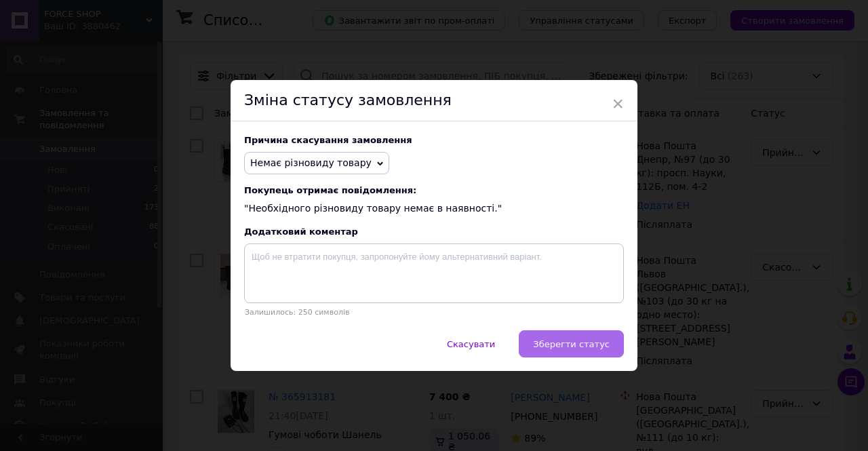 This screenshot has width=868, height=451. What do you see at coordinates (571, 343) in the screenshot?
I see `button: Зберегти статус` at bounding box center [571, 343].